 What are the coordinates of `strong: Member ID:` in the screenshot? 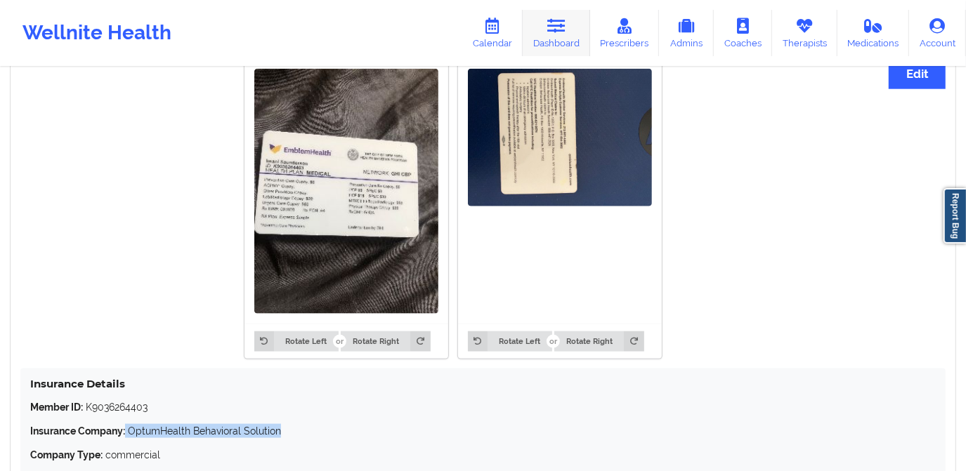 It's located at (56, 407).